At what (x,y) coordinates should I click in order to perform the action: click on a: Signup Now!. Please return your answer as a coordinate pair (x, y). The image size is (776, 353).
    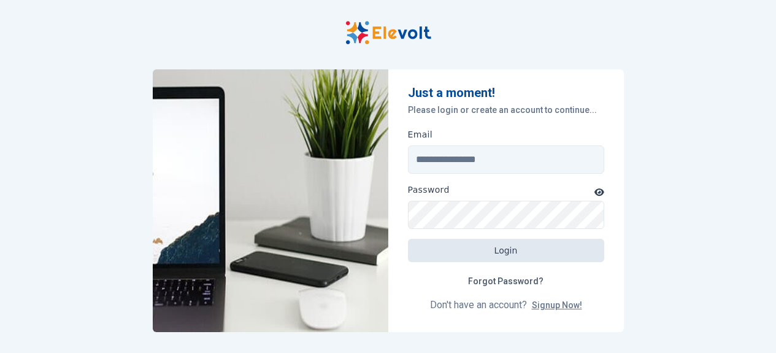
    Looking at the image, I should click on (557, 305).